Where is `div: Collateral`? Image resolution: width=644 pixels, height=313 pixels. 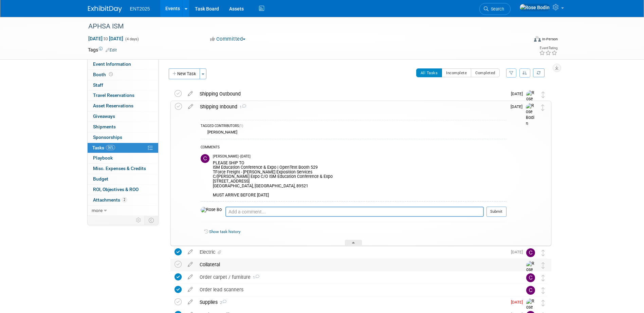
div: Collateral is located at coordinates (355, 265).